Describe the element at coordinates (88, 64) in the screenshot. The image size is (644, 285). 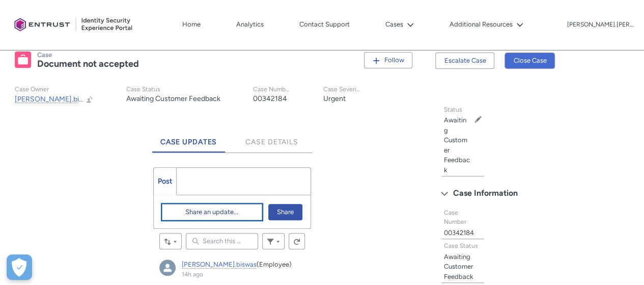
I see `lightning-formatted-text: Document not accepted` at that location.